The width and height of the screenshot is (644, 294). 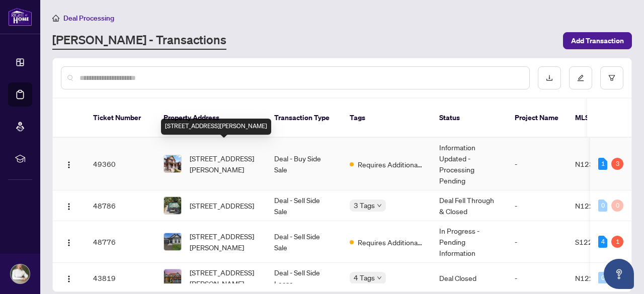 I want to click on img: logo, so click(x=20, y=17).